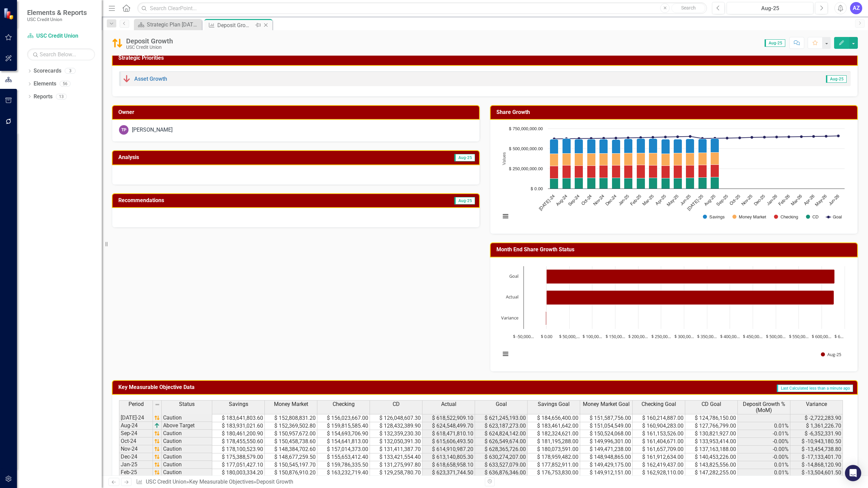  I want to click on button: Show Goal, so click(833, 216).